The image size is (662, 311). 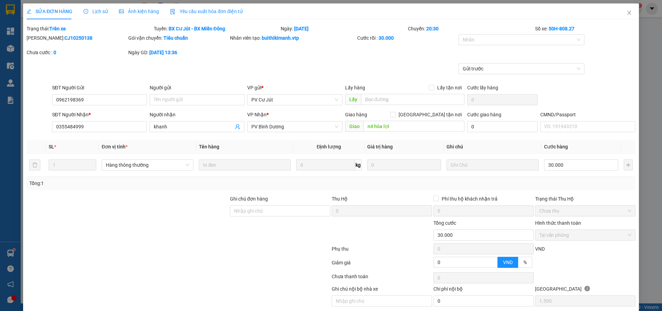 I want to click on div: Chi phí nội bộ, so click(x=483, y=290).